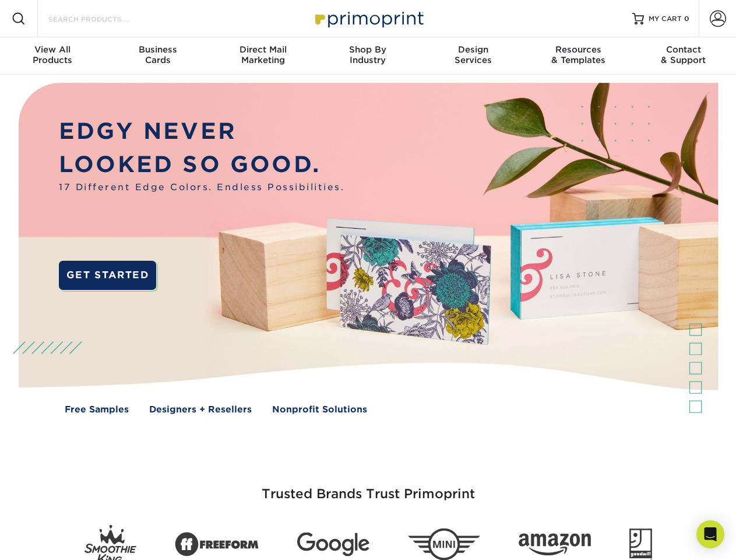  What do you see at coordinates (578, 55) in the screenshot?
I see `div: & Templates` at bounding box center [578, 55].